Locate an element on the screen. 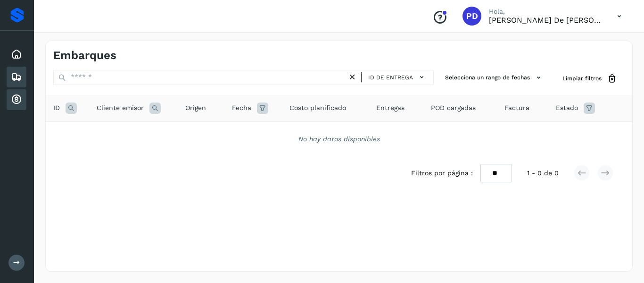 The height and width of the screenshot is (283, 644). span: Cliente emisor is located at coordinates (120, 107).